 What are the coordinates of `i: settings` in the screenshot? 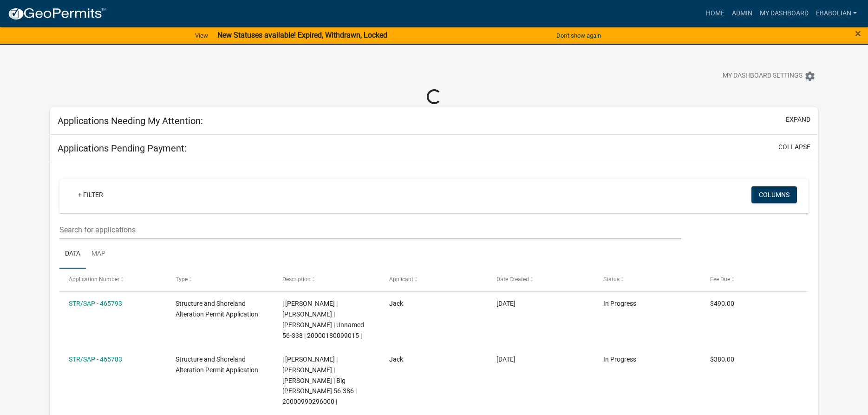 It's located at (810, 76).